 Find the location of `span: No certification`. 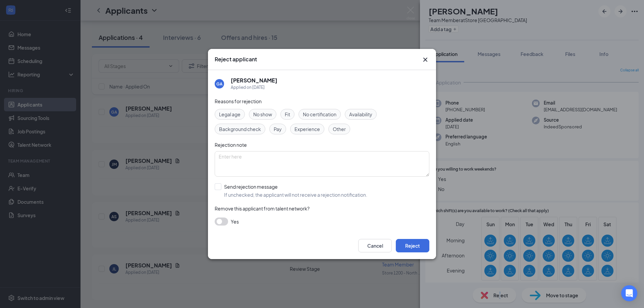

span: No certification is located at coordinates (320, 114).